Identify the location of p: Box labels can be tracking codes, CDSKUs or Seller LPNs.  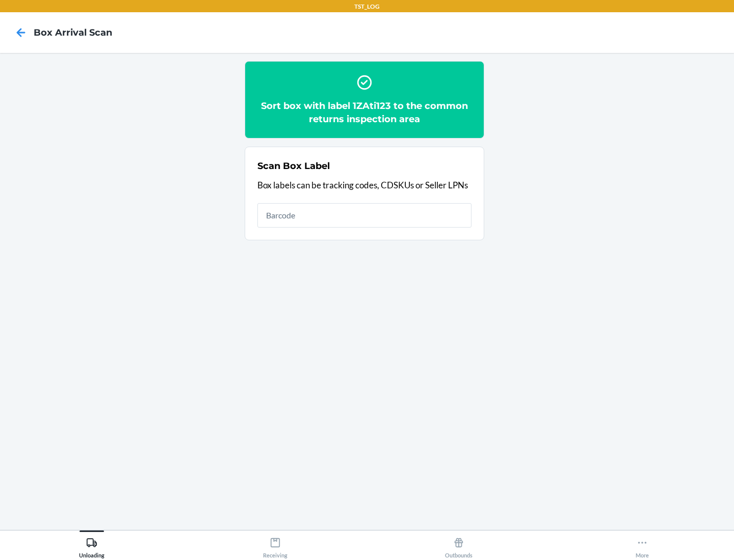
(365, 185).